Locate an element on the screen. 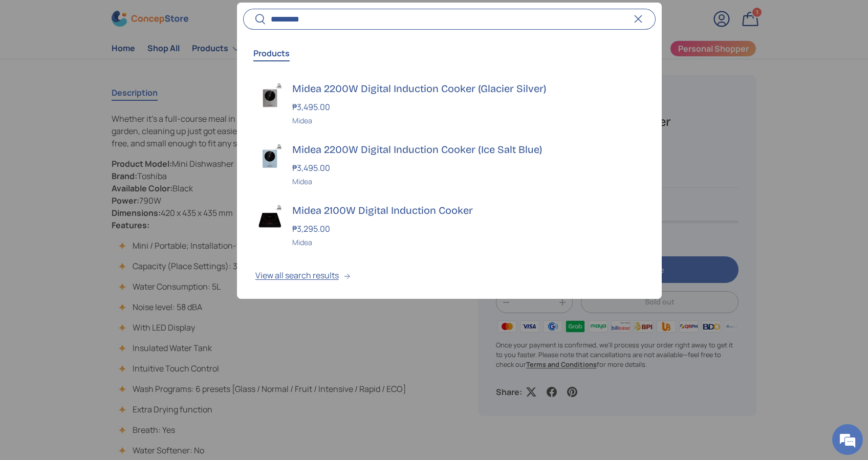  span: We're online! is located at coordinates (100, 181).